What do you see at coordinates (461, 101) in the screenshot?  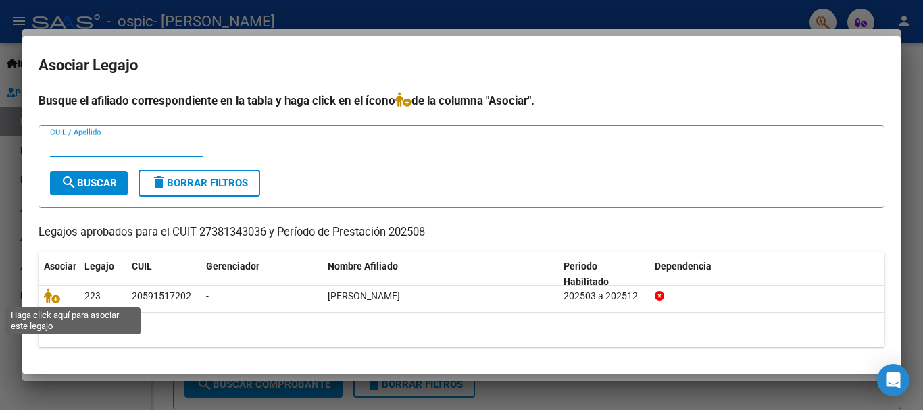 I see `h4: Busque el afiliado correspondiente en la tabla y haga click en el ícono de la columna "Asociar".` at bounding box center [461, 101].